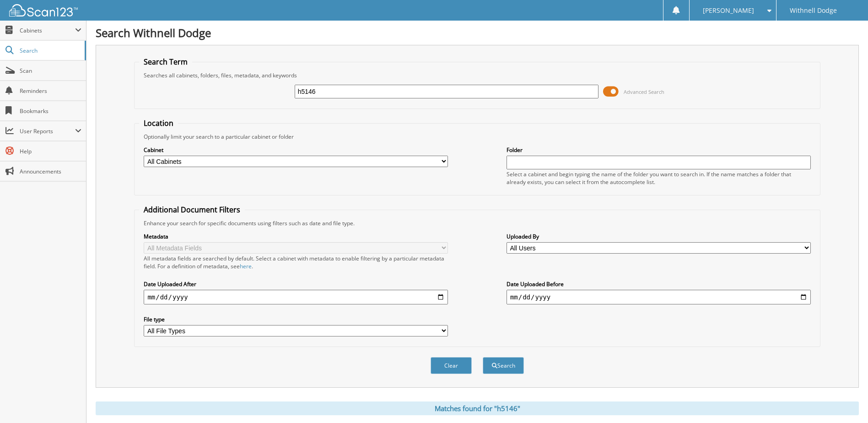  What do you see at coordinates (477, 136) in the screenshot?
I see `div: Optionally limit your search to a particular cabinet or folder` at bounding box center [477, 136].